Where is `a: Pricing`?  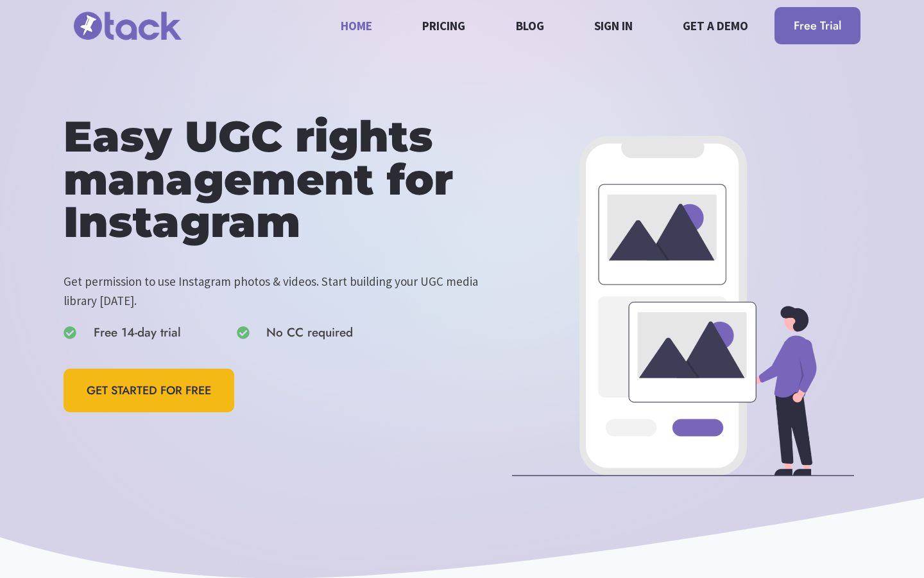 a: Pricing is located at coordinates (444, 25).